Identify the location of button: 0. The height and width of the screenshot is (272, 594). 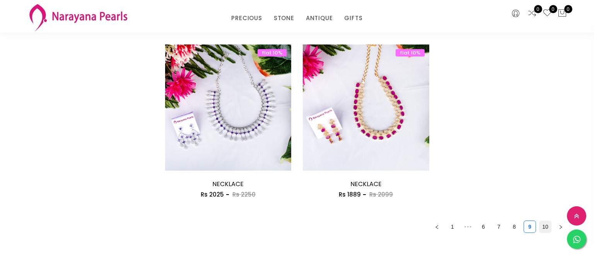
(562, 14).